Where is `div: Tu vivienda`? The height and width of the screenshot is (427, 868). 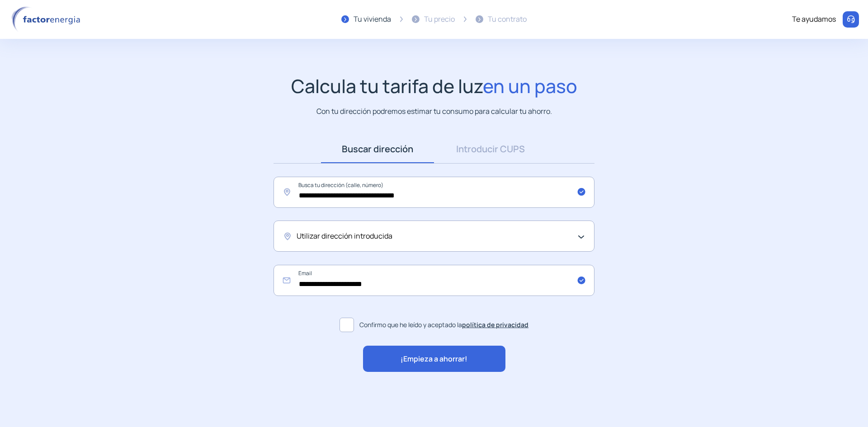
div: Tu vivienda is located at coordinates (372, 19).